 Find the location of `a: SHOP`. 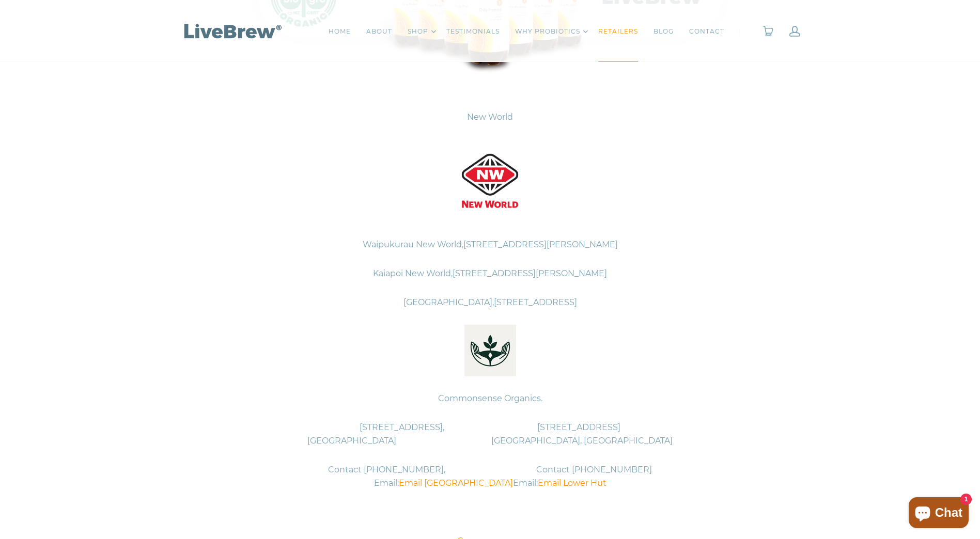

a: SHOP is located at coordinates (418, 32).